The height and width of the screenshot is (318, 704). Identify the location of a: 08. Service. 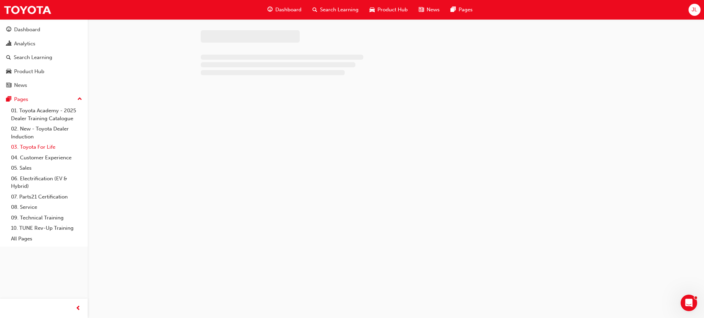
(46, 207).